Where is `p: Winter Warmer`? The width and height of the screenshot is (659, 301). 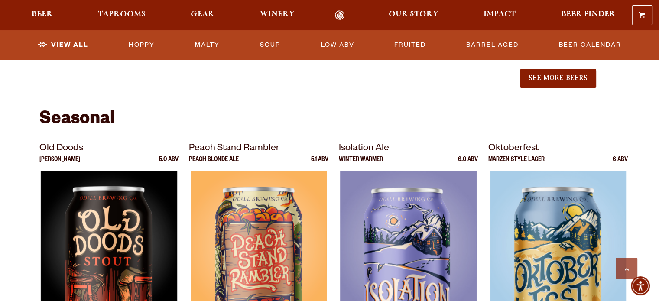
p: Winter Warmer is located at coordinates (361, 164).